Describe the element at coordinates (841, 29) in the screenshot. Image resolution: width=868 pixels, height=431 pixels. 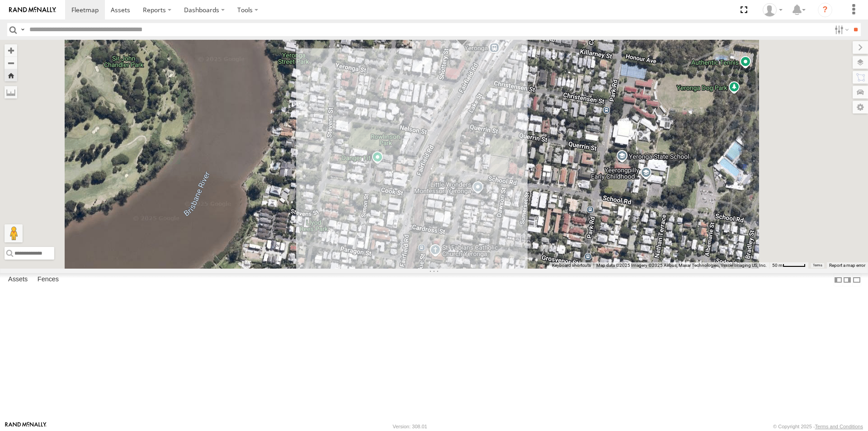
I see `label: Search Filter Options` at that location.